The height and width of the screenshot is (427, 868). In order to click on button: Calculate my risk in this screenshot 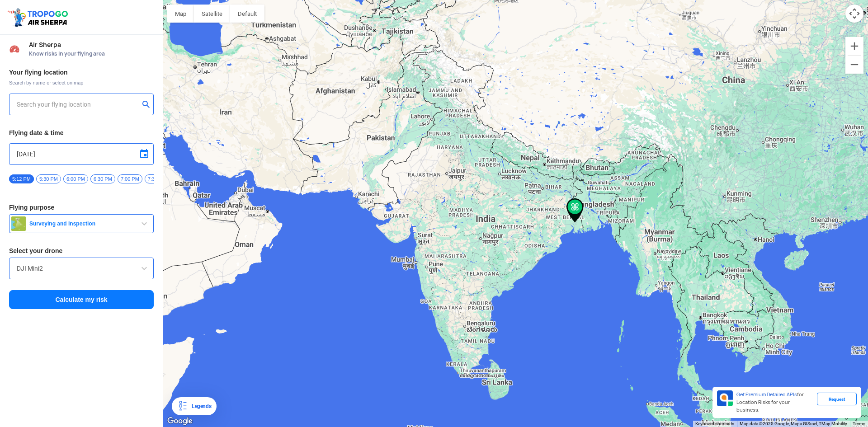, I will do `click(82, 299)`.